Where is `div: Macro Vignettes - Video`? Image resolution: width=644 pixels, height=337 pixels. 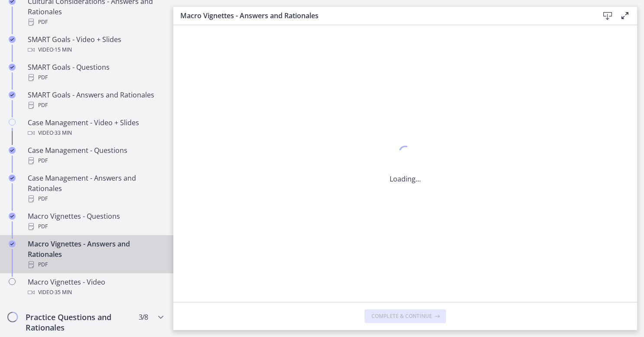
div: Macro Vignettes - Video is located at coordinates (95, 287).